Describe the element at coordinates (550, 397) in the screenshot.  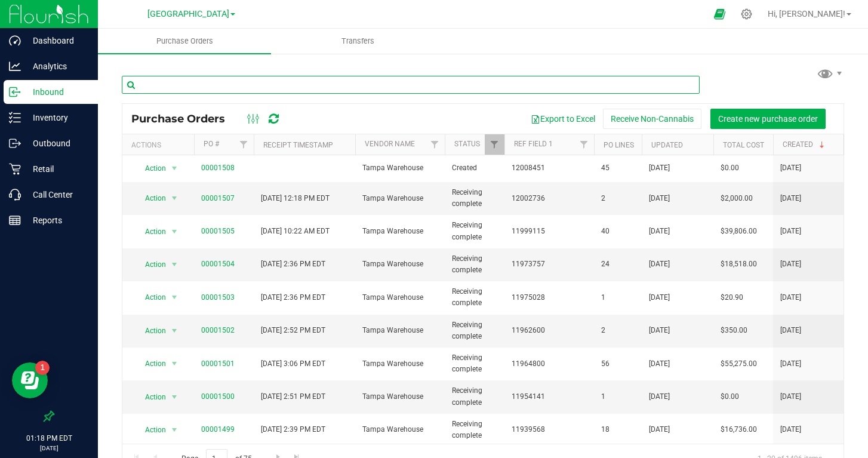
I see `span: 11954141` at that location.